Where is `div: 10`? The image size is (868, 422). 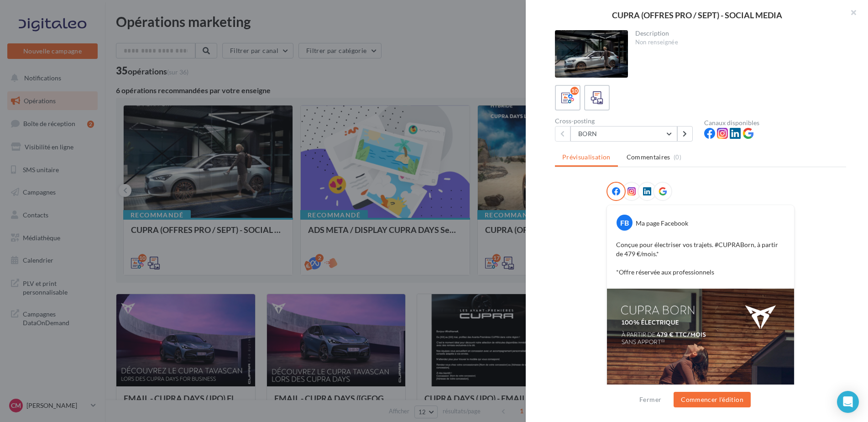 div: 10 is located at coordinates (574, 91).